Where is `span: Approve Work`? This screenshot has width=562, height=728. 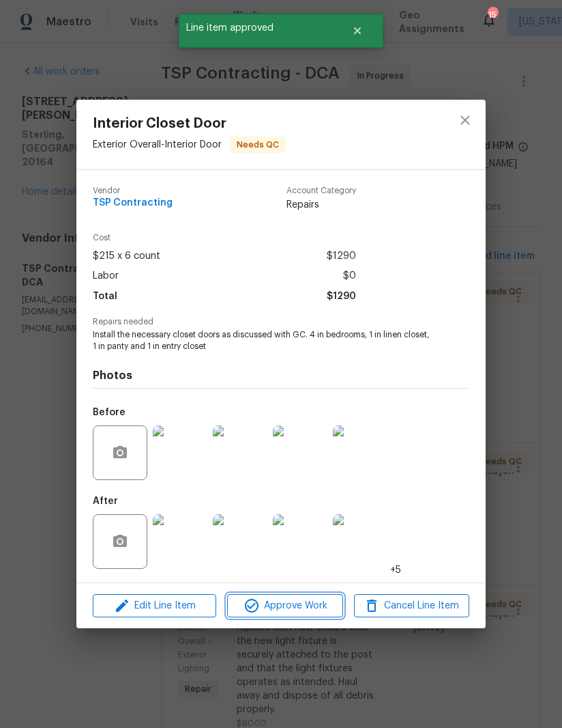
span: Approve Work is located at coordinates (285, 605).